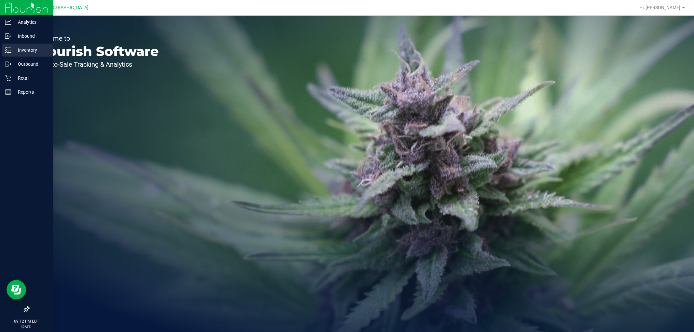 This screenshot has height=332, width=694. I want to click on p: 09:12 PM EDT, so click(27, 321).